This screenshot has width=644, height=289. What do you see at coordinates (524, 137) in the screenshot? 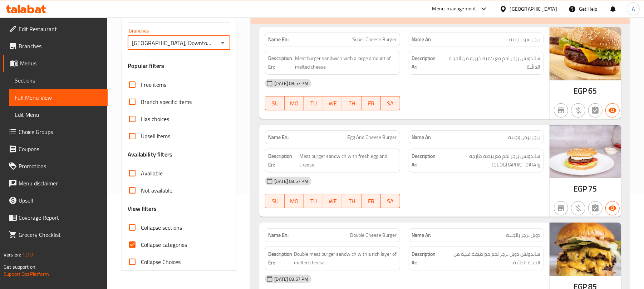
I see `span: برجر بيض وجبنة` at bounding box center [524, 137].